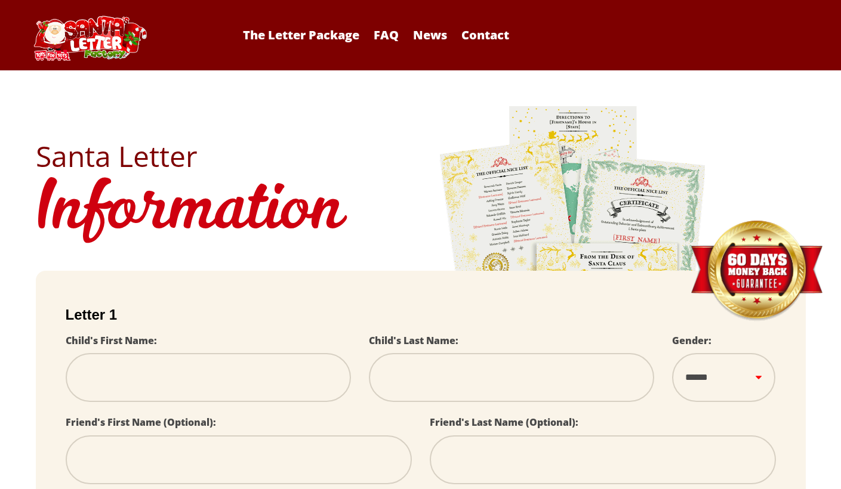 This screenshot has height=489, width=841. I want to click on label: Friend's Last Name (Optional):, so click(504, 422).